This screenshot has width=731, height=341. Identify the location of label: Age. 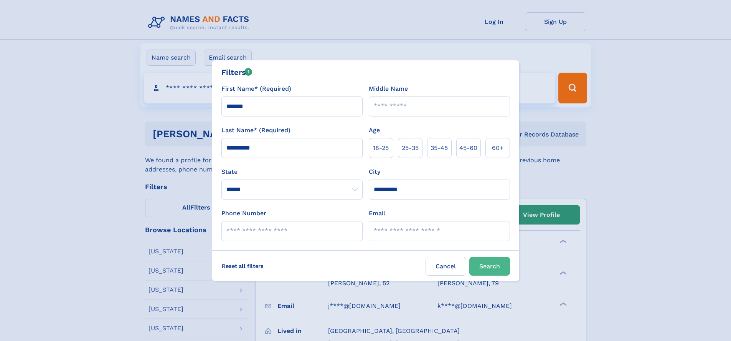
(374, 130).